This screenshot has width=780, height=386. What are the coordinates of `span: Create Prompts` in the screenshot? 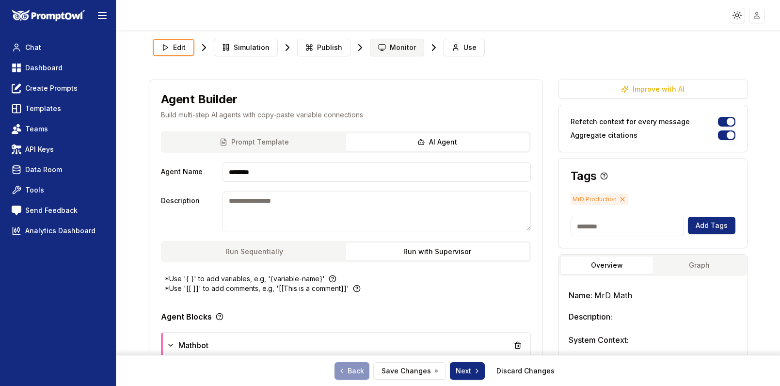 It's located at (51, 88).